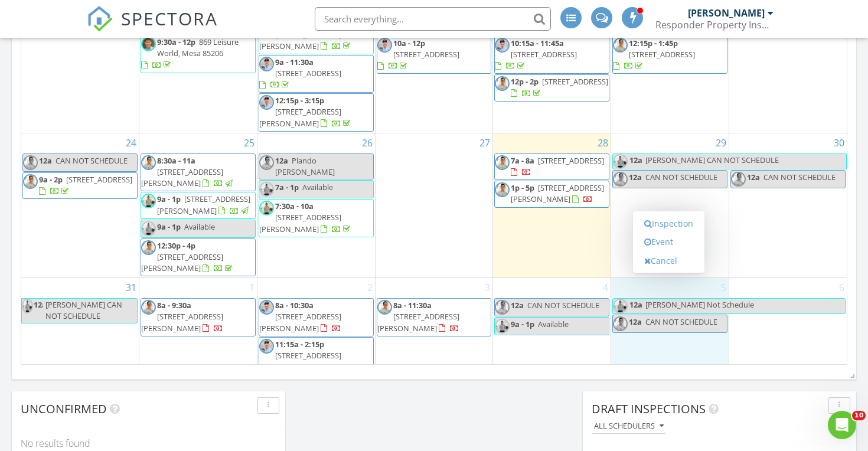  Describe the element at coordinates (721, 143) in the screenshot. I see `a: Go to August 29, 2025` at that location.